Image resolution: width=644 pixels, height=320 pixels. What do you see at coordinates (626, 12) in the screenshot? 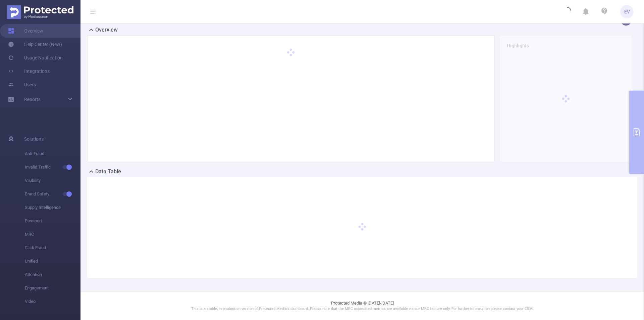
I see `span: EV` at bounding box center [626, 12].